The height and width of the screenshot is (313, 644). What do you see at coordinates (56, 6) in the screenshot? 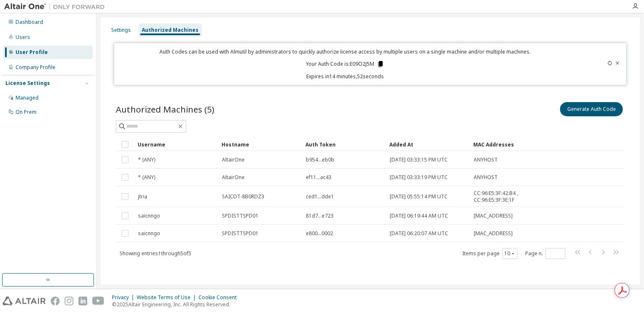
I see `img: Altair One` at bounding box center [56, 6].